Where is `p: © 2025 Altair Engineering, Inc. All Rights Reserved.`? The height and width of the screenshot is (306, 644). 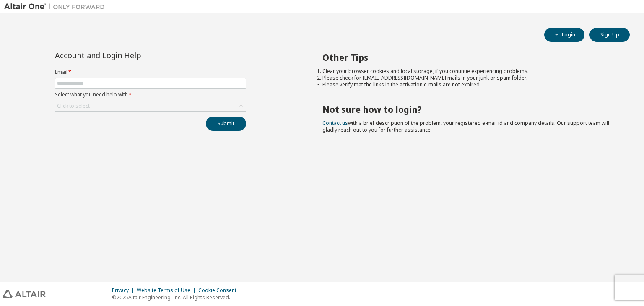
p: © 2025 Altair Engineering, Inc. All Rights Reserved. is located at coordinates (176, 297).